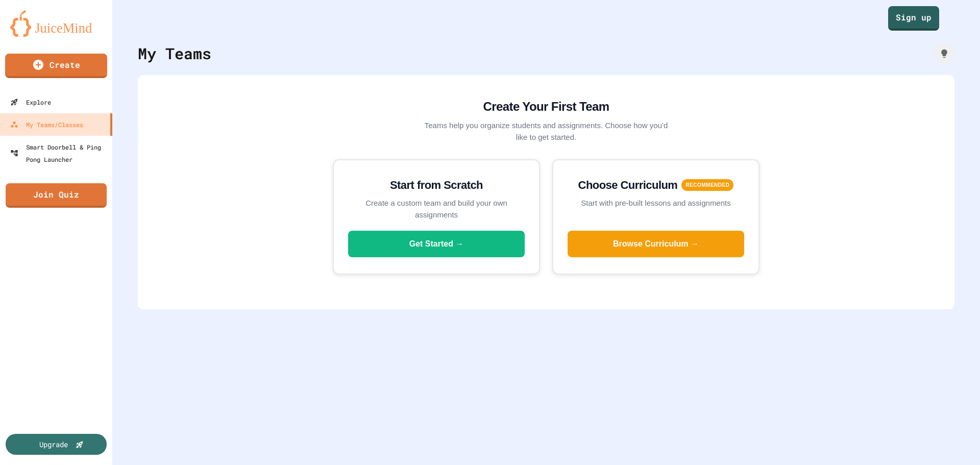 This screenshot has width=980, height=465. Describe the element at coordinates (56, 66) in the screenshot. I see `a: Create` at that location.